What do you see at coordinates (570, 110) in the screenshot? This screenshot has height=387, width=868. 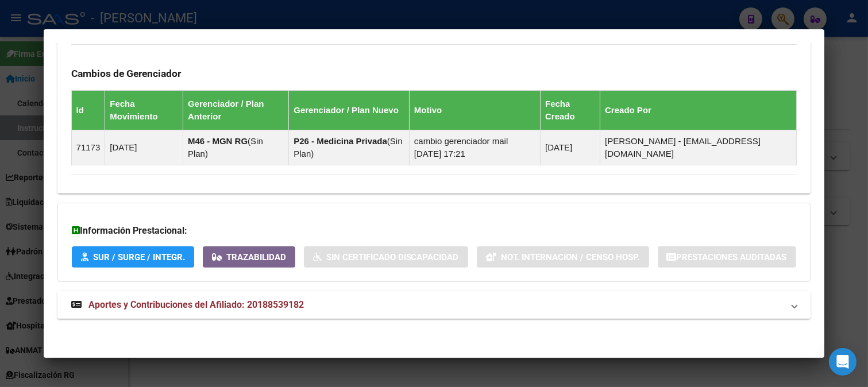 I see `th: Fecha Creado` at bounding box center [570, 110].